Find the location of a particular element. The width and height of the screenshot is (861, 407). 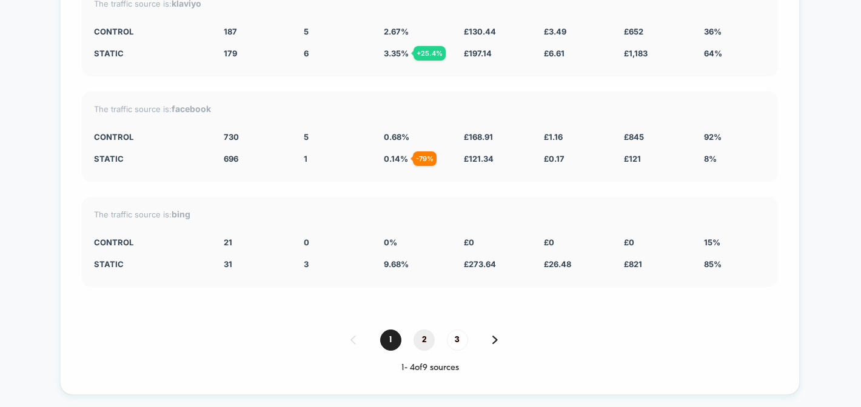

span: £ 197.14 is located at coordinates (478, 53).